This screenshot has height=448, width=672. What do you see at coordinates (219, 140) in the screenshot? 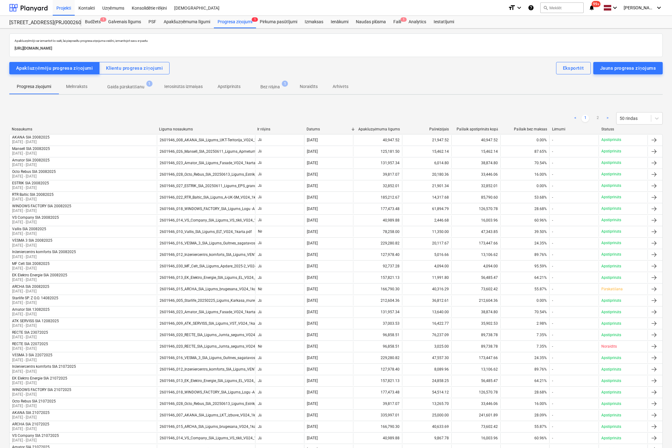
I see `div: 2601946_008_AKANA_SIA_Ligums_UKT-Teritorija_VG24_1karta (1).pdf` at bounding box center [219, 140].